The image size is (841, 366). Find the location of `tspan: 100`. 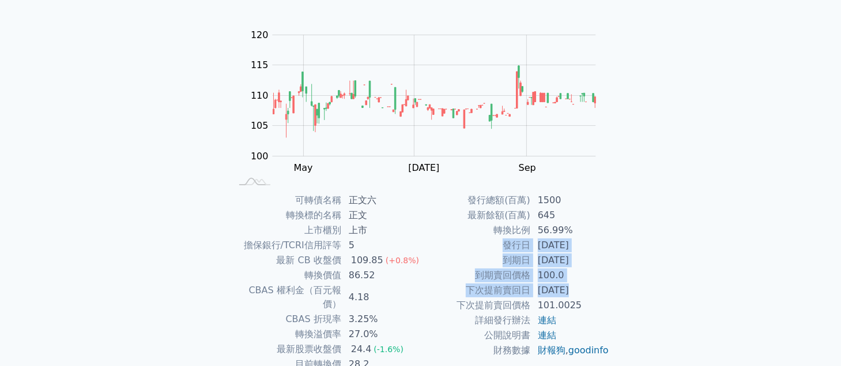

tspan: 100 is located at coordinates (259, 156).